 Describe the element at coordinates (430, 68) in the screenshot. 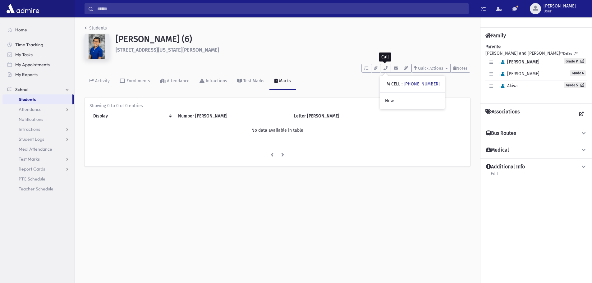

I see `span: Quick Actions` at that location.